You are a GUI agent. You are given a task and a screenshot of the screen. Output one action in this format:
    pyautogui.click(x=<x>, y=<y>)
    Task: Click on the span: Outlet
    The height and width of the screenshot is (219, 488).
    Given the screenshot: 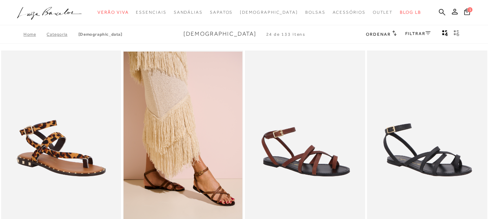 What is the action you would take?
    pyautogui.click(x=383, y=12)
    